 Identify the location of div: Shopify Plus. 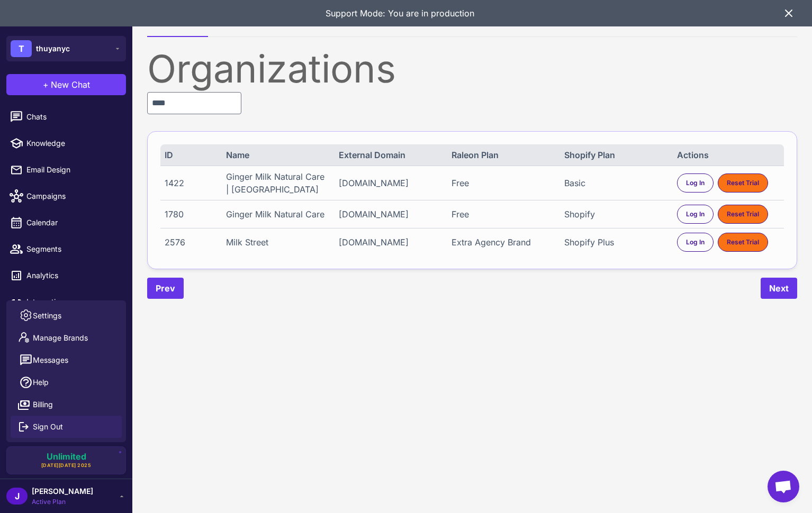
(615, 242).